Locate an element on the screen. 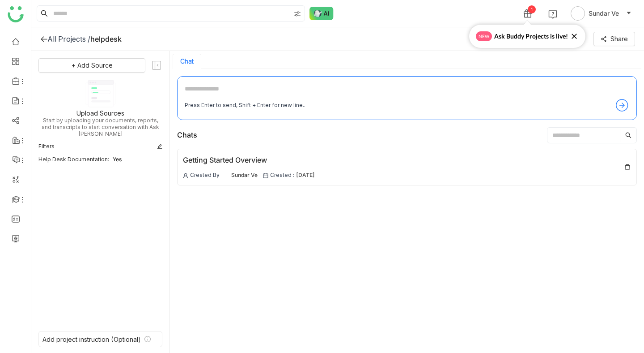  div: helpdesk is located at coordinates (106, 39).